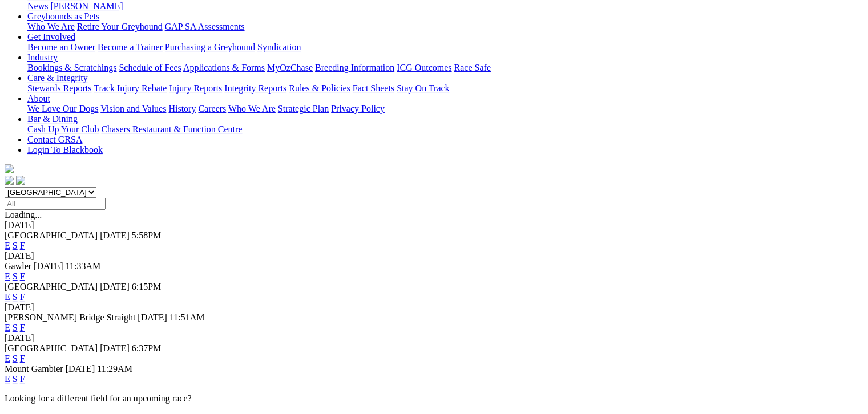 The image size is (868, 414). I want to click on span: Mount Gambier, so click(34, 368).